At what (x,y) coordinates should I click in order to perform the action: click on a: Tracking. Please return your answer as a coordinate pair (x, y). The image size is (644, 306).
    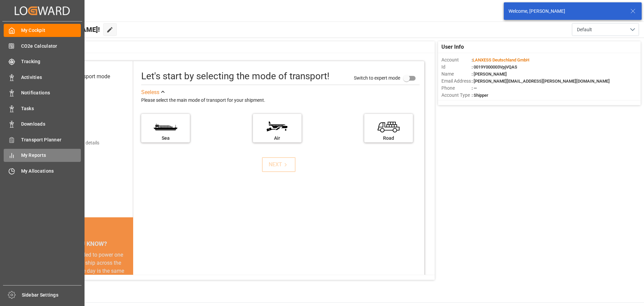
    Looking at the image, I should click on (42, 61).